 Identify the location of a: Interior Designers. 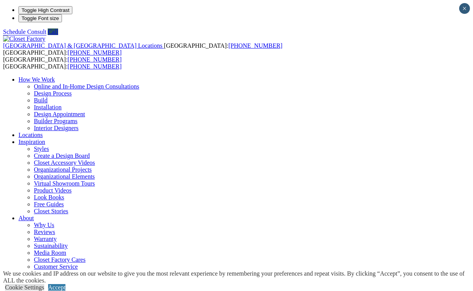
(56, 128).